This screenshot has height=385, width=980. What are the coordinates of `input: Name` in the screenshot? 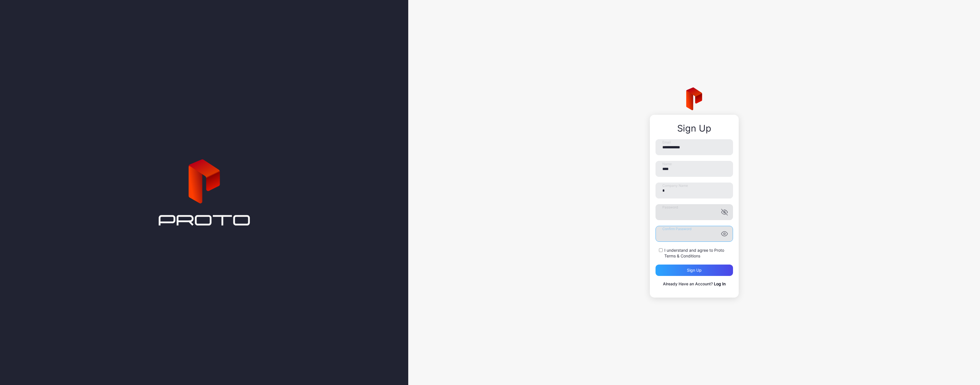 It's located at (695, 169).